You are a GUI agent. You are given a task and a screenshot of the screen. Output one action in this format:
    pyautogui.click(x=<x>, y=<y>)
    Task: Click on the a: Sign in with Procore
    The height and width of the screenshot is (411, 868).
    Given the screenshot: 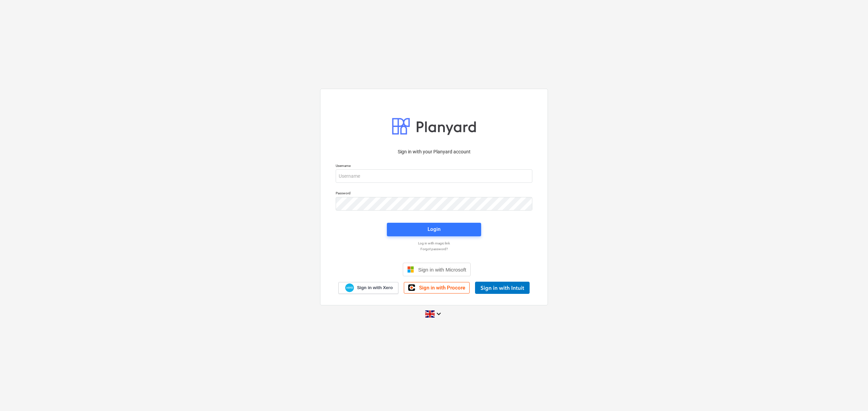 What is the action you would take?
    pyautogui.click(x=437, y=288)
    